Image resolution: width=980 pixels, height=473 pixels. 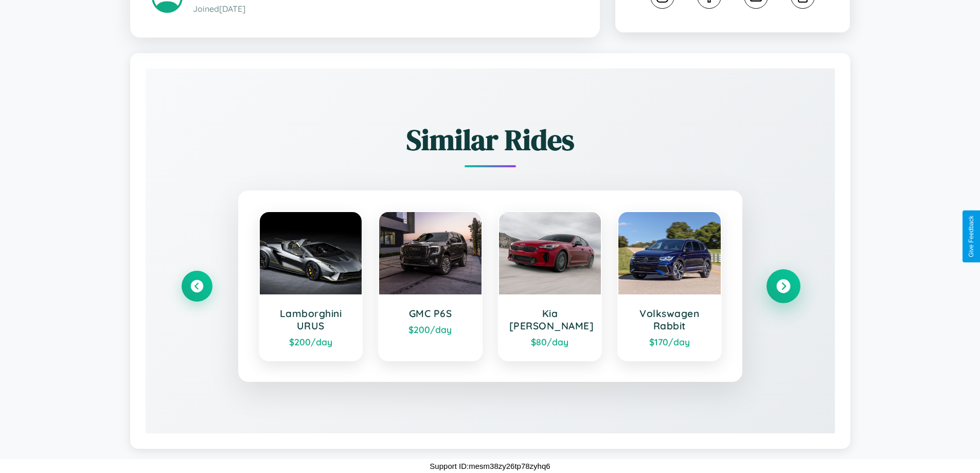 I want to click on h3: Volkswagen Rabbit, so click(x=669, y=320).